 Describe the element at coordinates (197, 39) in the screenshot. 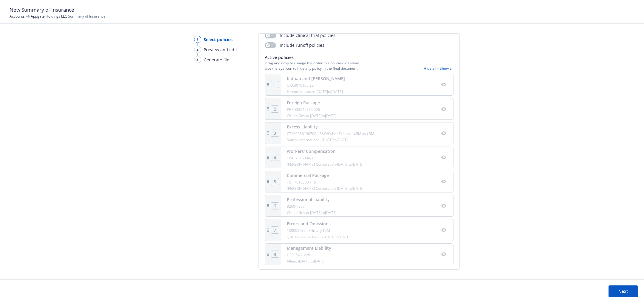

I see `div: 1` at that location.